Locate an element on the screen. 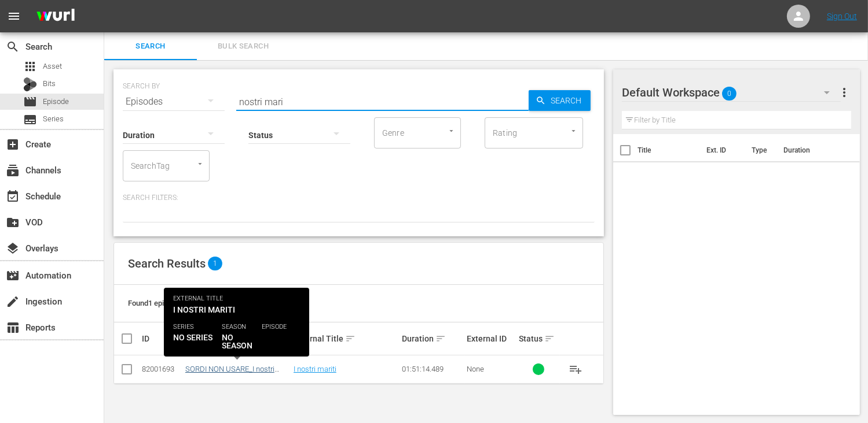 The image size is (868, 423). span: Channels is located at coordinates (13, 171).